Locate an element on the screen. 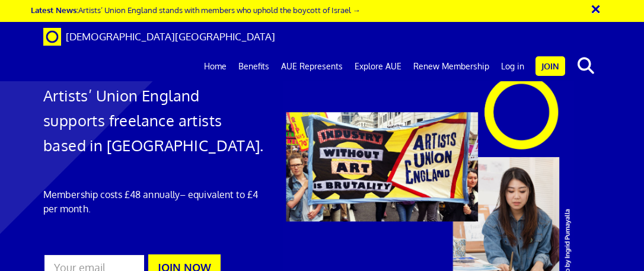 This screenshot has width=644, height=271. a: Latest News:Artists’ Union England stands with members who uphold the boycott of Israel → is located at coordinates (196, 10).